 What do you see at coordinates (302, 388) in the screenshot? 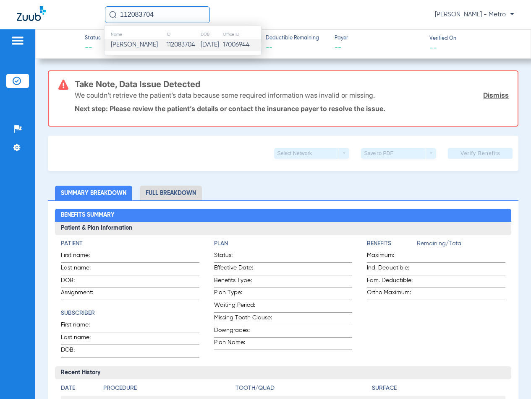
I see `h4: Tooth/Quad` at bounding box center [302, 388].